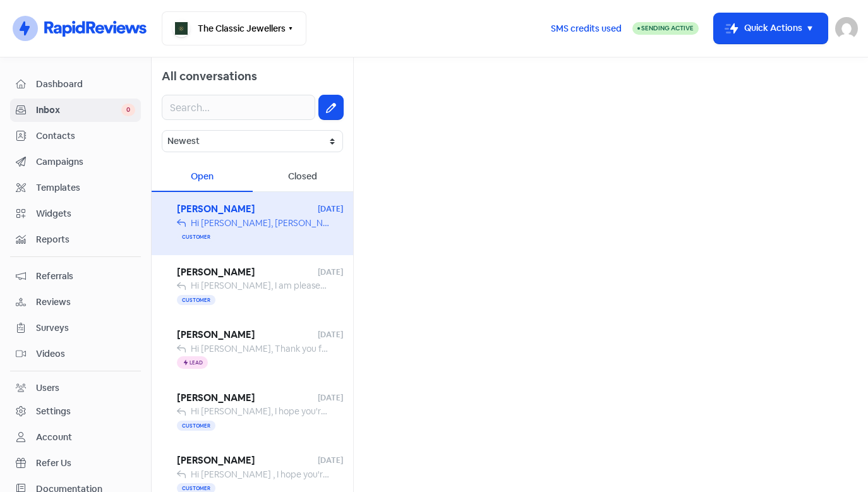  What do you see at coordinates (209, 76) in the screenshot?
I see `span: All conversations` at bounding box center [209, 76].